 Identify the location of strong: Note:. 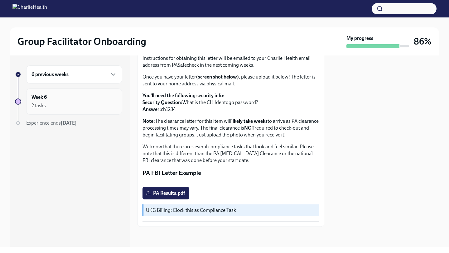
(149, 121).